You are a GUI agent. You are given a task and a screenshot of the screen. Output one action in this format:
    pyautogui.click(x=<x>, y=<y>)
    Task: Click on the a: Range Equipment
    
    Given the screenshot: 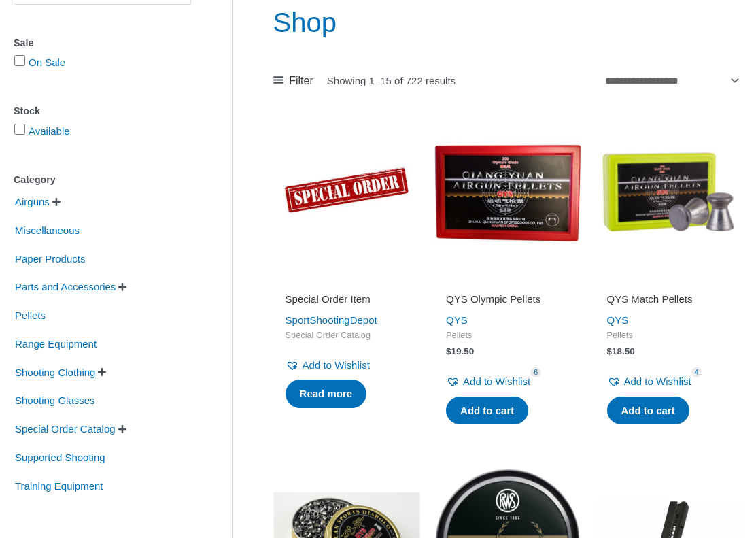 What is the action you would take?
    pyautogui.click(x=56, y=343)
    